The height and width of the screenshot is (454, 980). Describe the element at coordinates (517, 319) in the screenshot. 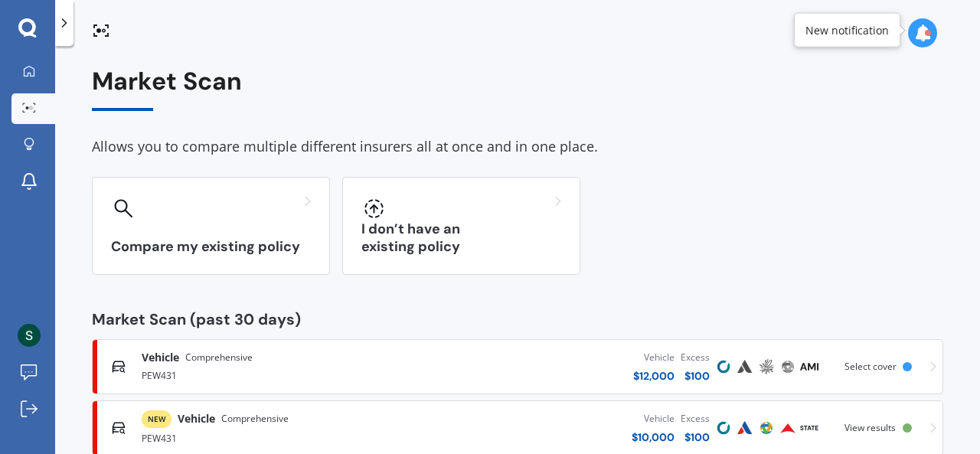

I see `div: Market Scan (past 30 days)` at that location.